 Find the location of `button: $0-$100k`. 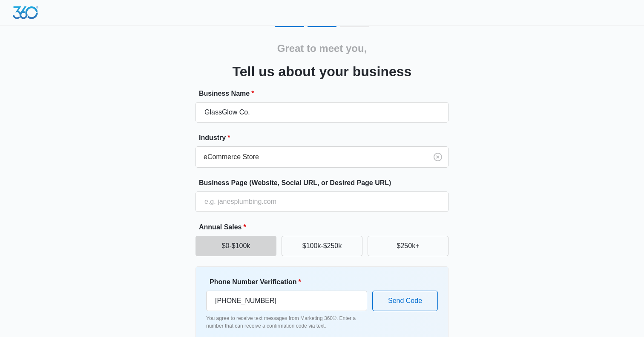

button: $0-$100k is located at coordinates (236, 246).